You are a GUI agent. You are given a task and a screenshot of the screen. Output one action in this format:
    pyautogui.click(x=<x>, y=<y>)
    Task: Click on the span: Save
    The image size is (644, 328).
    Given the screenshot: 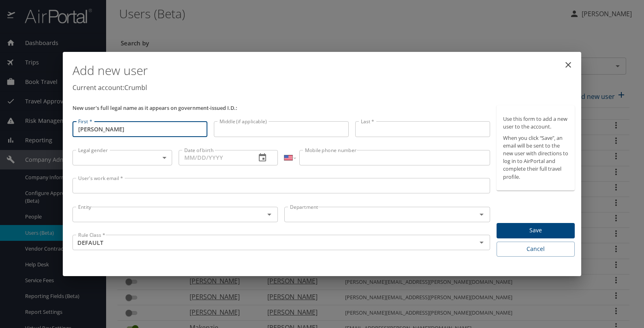 What is the action you would take?
    pyautogui.click(x=535, y=230)
    